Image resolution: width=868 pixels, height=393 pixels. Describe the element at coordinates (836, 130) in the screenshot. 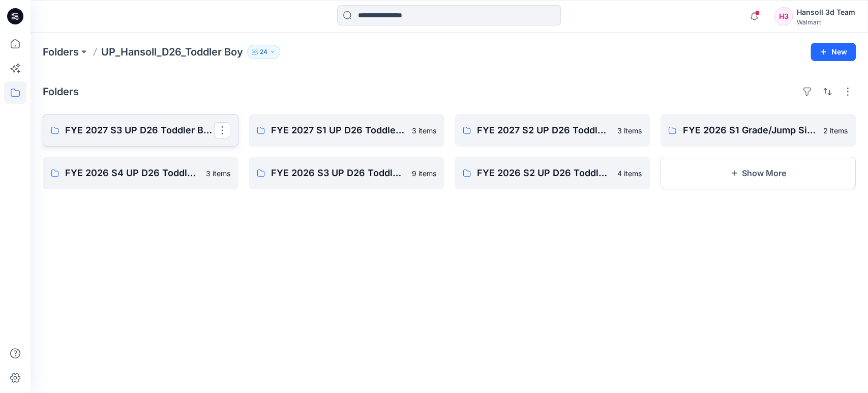

I see `p: 2 items` at that location.